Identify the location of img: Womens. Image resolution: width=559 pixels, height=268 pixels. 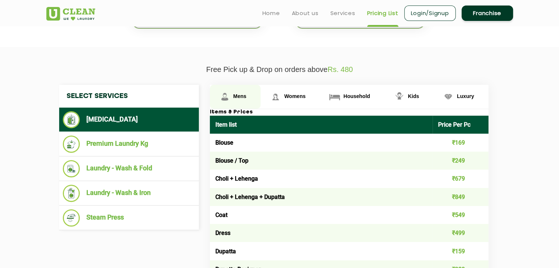
(275, 97).